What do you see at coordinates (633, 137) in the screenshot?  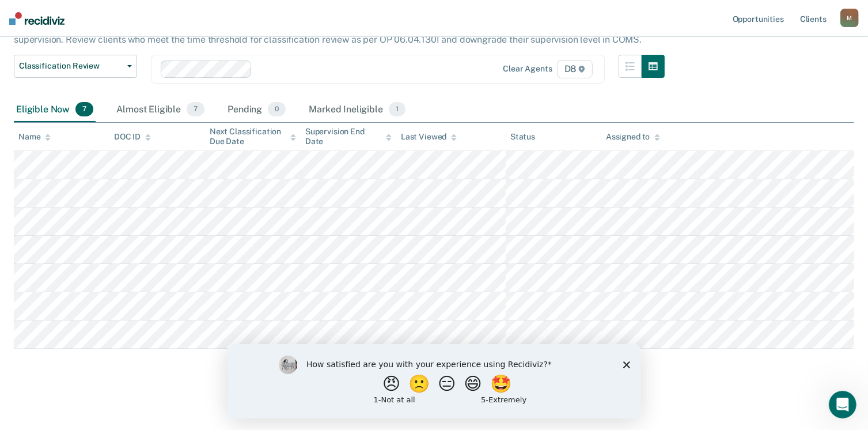 I see `div: Assigned to` at bounding box center [633, 137].